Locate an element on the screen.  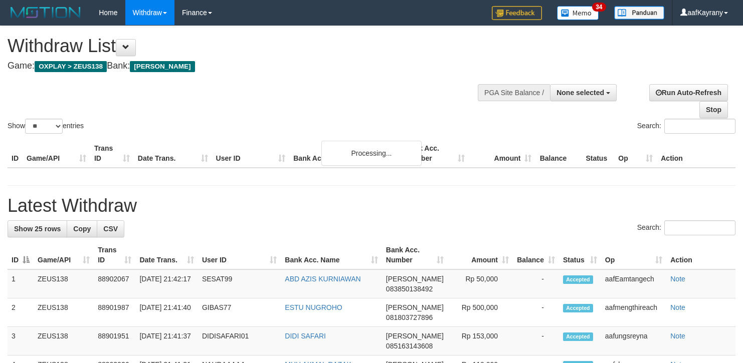
td: 1 is located at coordinates (21, 284).